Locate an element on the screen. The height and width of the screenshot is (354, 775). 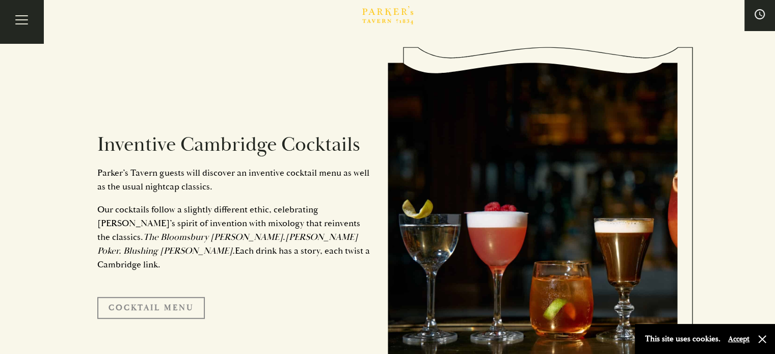
button: Accept is located at coordinates (739, 339).